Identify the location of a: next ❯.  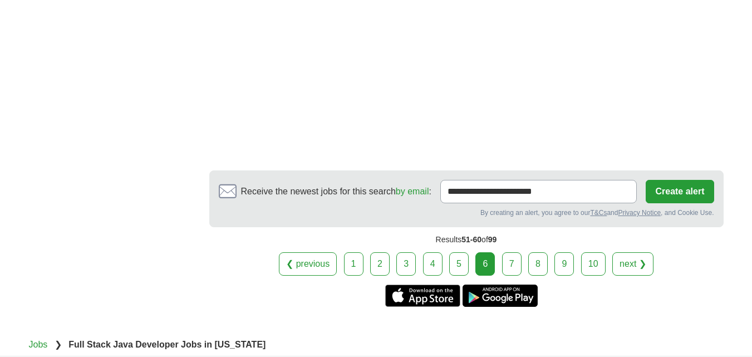
(633, 264).